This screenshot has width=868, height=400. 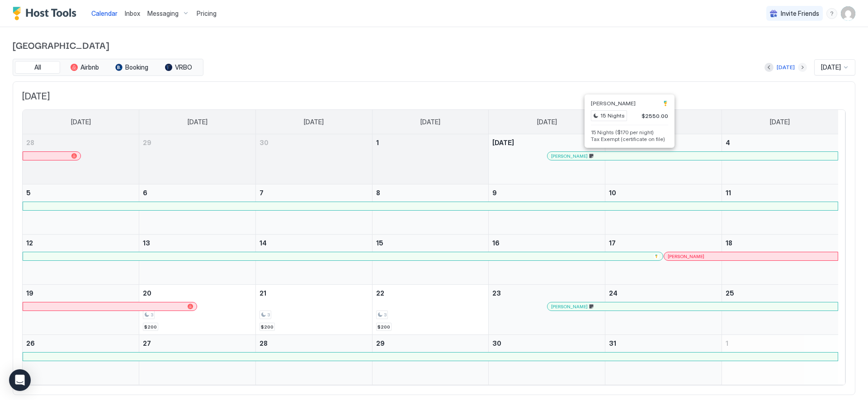 I want to click on button: Airbnb, so click(x=85, y=67).